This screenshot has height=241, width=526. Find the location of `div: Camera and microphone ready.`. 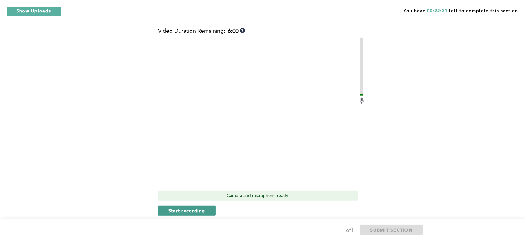

div: Camera and microphone ready. is located at coordinates (258, 196).